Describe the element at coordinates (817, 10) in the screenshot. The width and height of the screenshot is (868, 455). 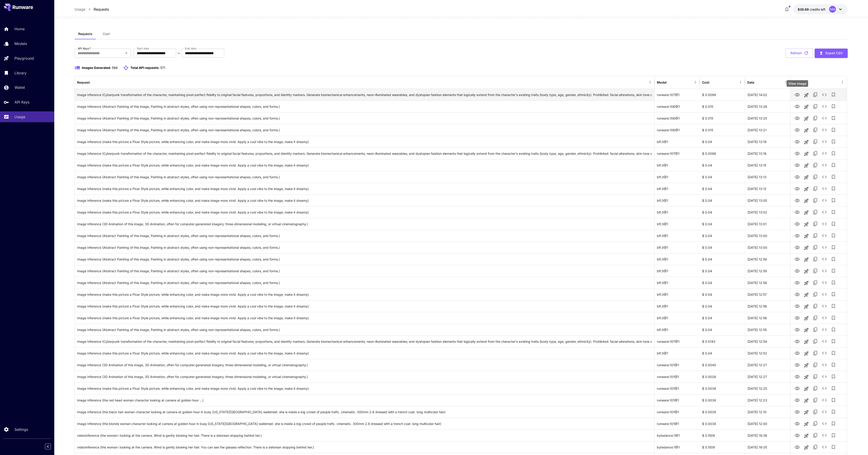
I see `span: credits left` at that location.